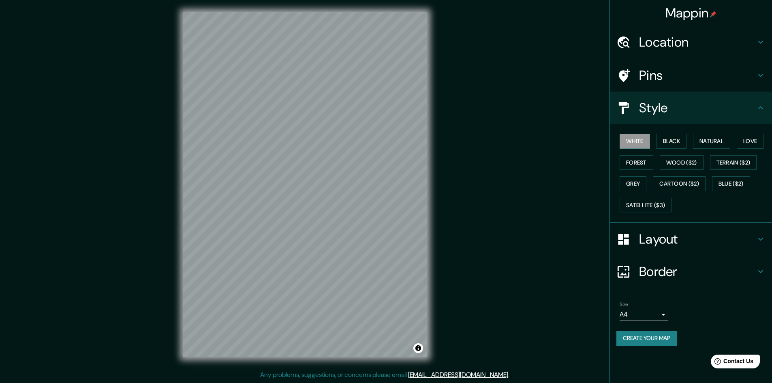 The height and width of the screenshot is (383, 772). What do you see at coordinates (305, 184) in the screenshot?
I see `canvas: Map` at bounding box center [305, 184].